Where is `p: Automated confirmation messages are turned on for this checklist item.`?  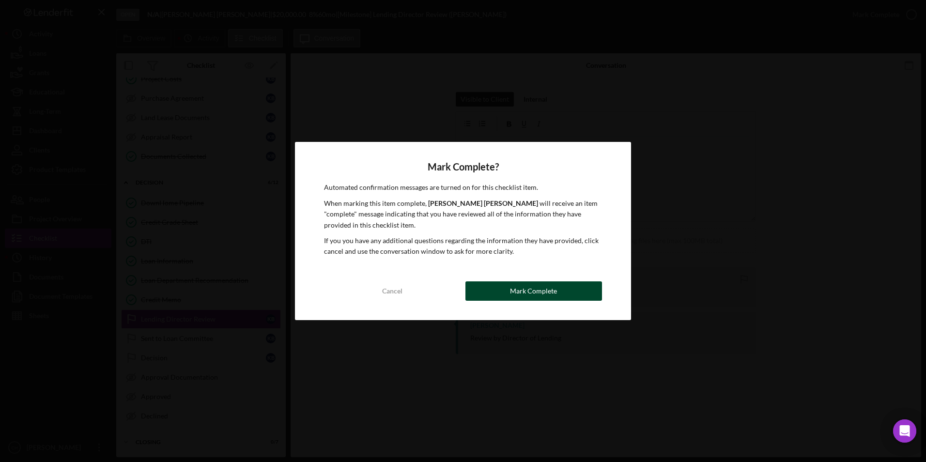
p: Automated confirmation messages are turned on for this checklist item. is located at coordinates (463, 187).